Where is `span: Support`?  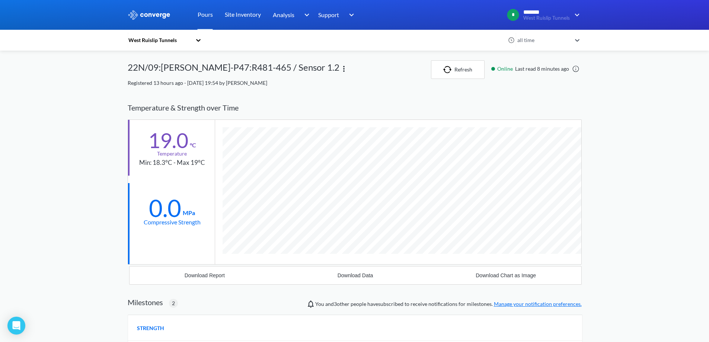 span: Support is located at coordinates (329, 15).